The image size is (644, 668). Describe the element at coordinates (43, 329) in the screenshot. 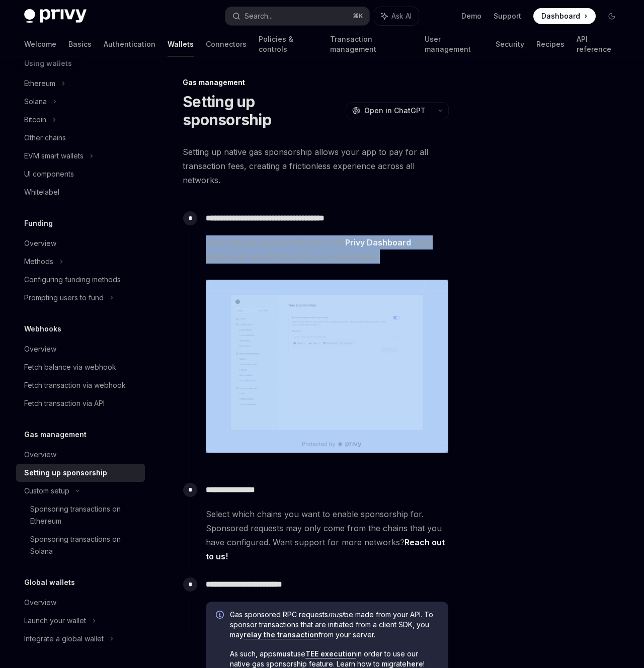

I see `h5: Webhooks` at that location.